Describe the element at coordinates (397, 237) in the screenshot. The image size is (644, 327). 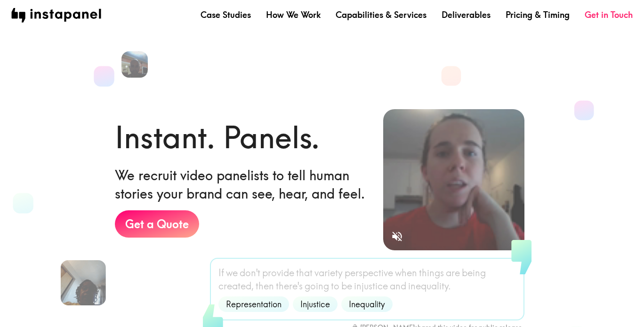
I see `button: Sound is off` at that location.